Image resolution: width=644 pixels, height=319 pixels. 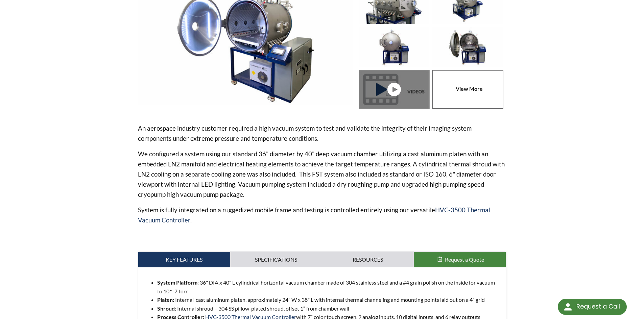 What do you see at coordinates (465, 259) in the screenshot?
I see `span: Request a Quote` at bounding box center [465, 259].